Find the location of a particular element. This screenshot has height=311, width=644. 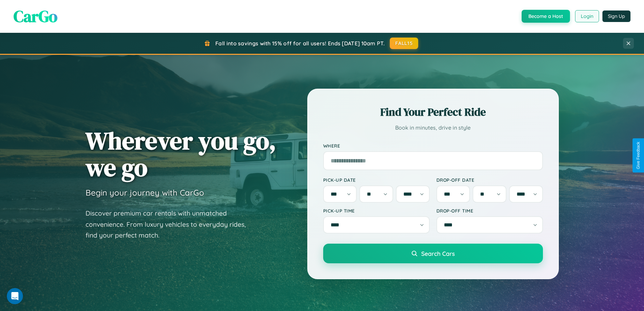

button: Login is located at coordinates (587, 16).